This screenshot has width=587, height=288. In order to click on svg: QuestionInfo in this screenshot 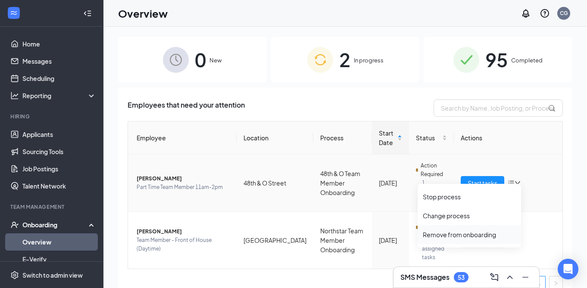, I will do `click(545, 13)`.